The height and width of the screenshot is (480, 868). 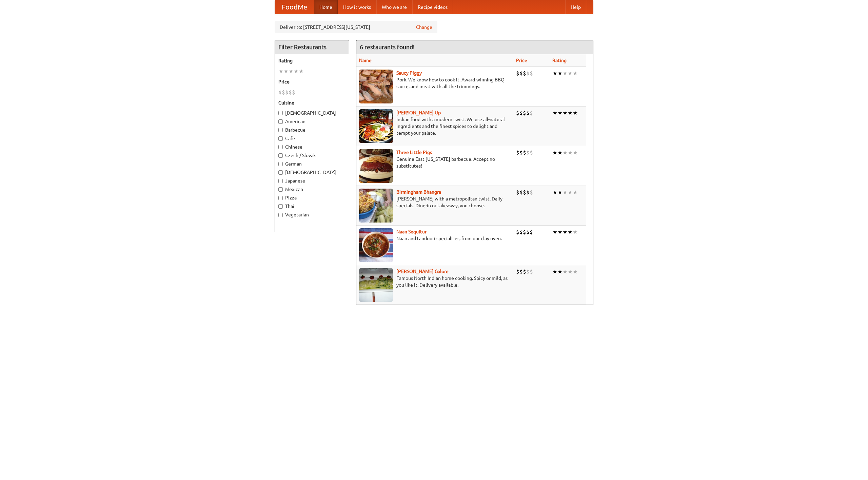 What do you see at coordinates (432, 7) in the screenshot?
I see `a: Recipe videos` at bounding box center [432, 7].